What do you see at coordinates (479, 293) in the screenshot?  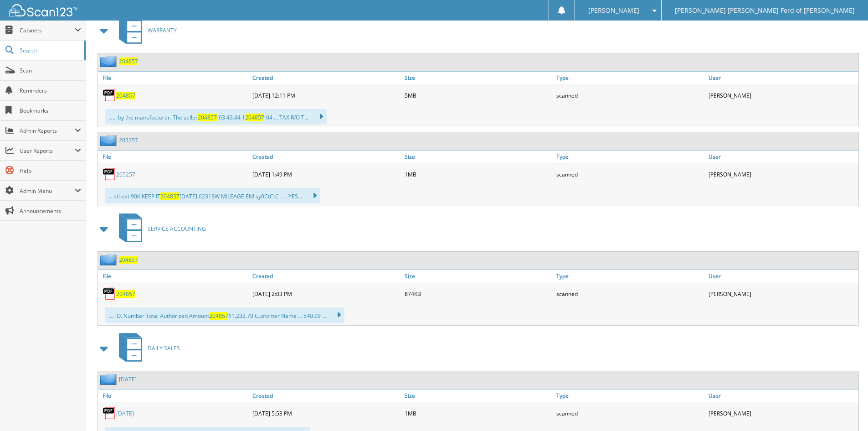 I see `div: 874KB` at bounding box center [479, 293].